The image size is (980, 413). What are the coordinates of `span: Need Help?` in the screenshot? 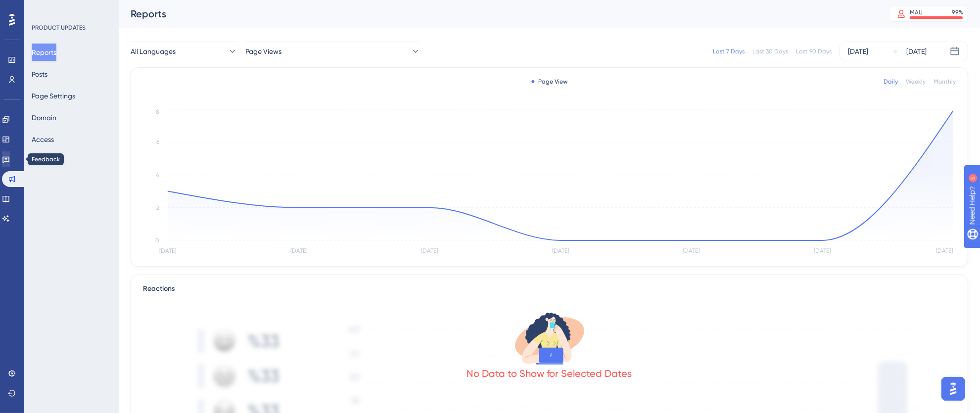 It's located at (42, 9).